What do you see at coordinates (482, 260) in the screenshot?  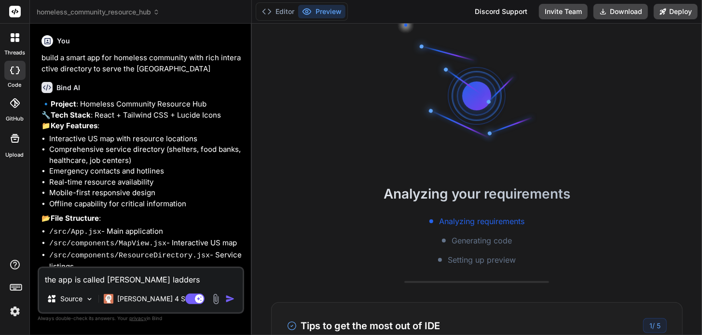 I see `span: Setting up preview` at bounding box center [482, 260].